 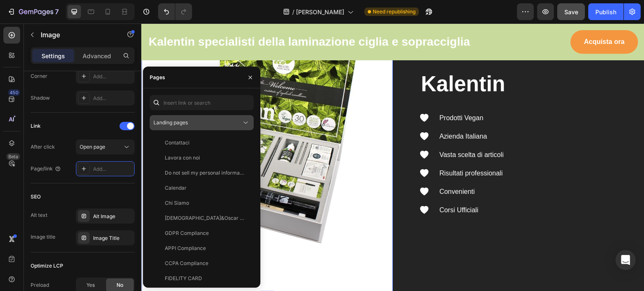 What do you see at coordinates (14, 92) in the screenshot?
I see `div: 450` at bounding box center [14, 92].